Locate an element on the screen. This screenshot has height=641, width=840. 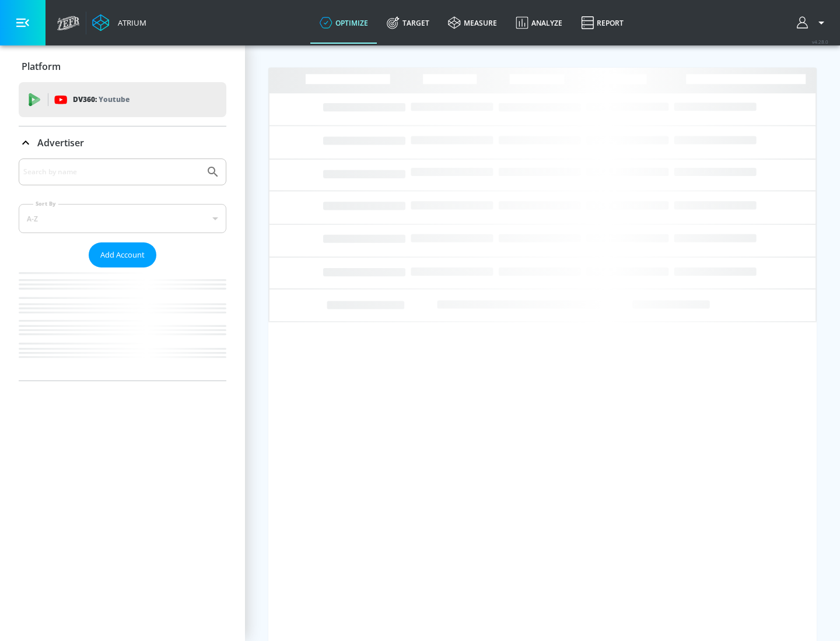
div: Atrium is located at coordinates (129, 23).